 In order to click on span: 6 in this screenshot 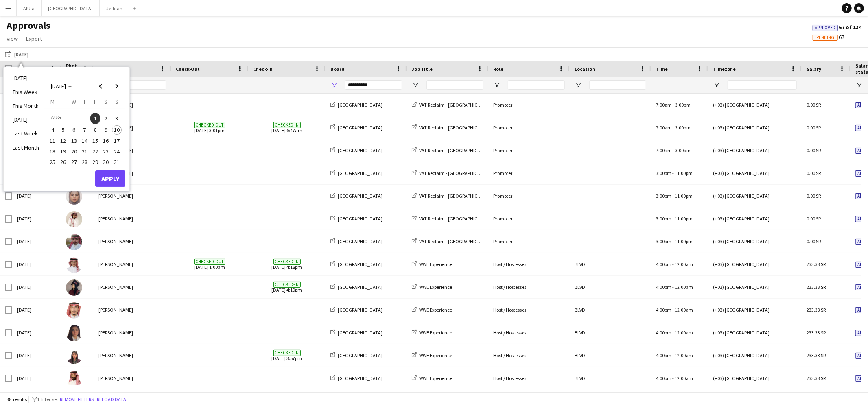, I will do `click(74, 130)`.